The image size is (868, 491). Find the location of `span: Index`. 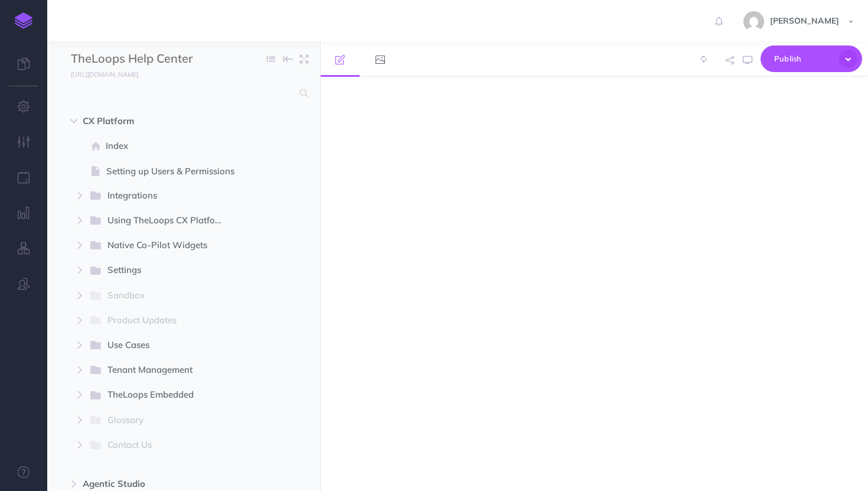

span: Index is located at coordinates (177, 146).